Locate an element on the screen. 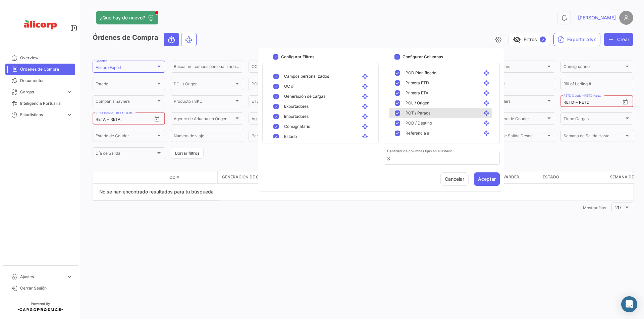  button: Crear is located at coordinates (618, 40).